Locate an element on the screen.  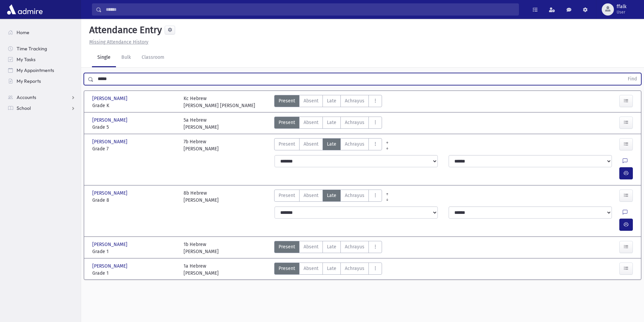
span: Time Tracking is located at coordinates (32, 49).